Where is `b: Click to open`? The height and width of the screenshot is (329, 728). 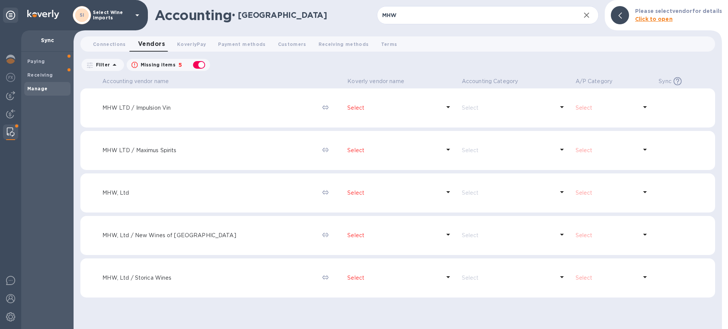 b: Click to open is located at coordinates (653, 19).